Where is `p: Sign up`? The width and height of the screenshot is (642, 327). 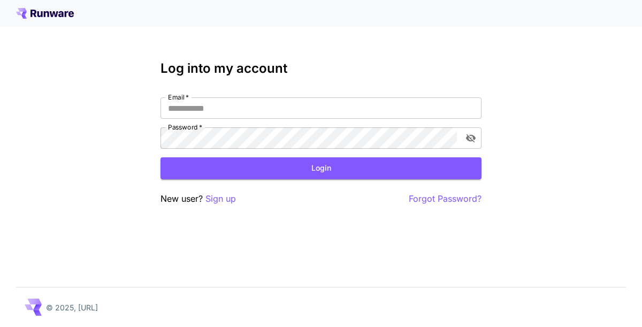 p: Sign up is located at coordinates (220, 198).